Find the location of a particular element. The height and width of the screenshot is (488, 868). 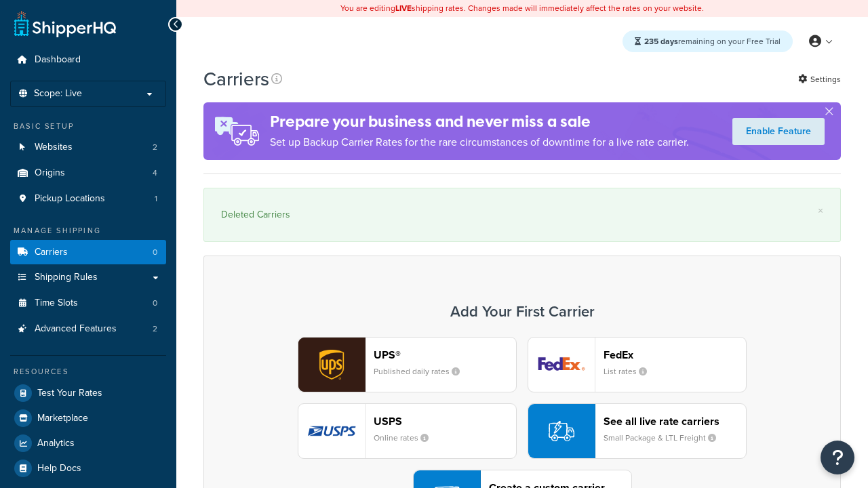

a: Settings is located at coordinates (819, 80).